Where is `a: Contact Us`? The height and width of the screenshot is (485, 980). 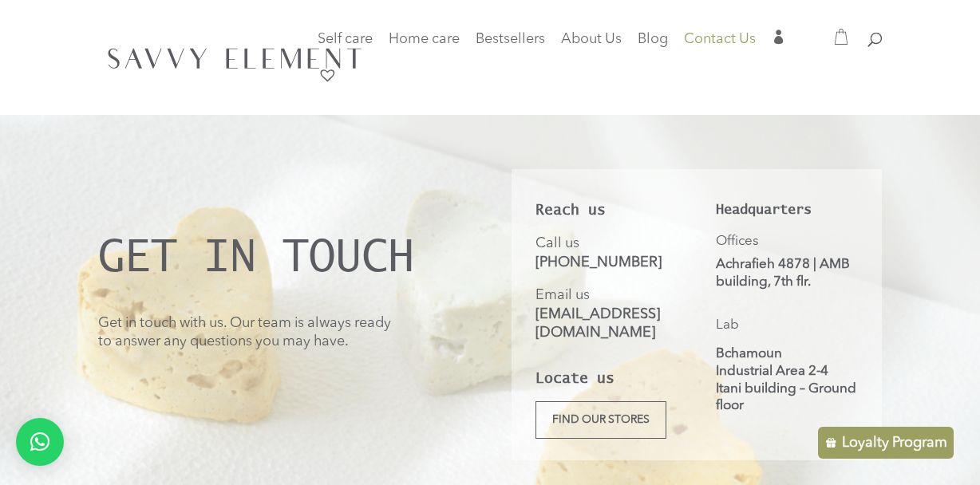 a: Contact Us is located at coordinates (720, 45).